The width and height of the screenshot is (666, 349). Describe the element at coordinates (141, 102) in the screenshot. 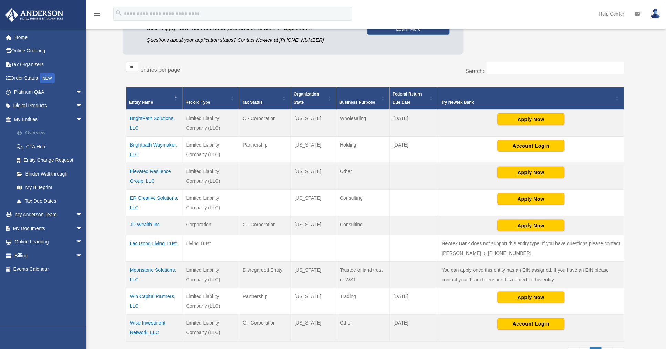

I see `span: Entity Name` at that location.